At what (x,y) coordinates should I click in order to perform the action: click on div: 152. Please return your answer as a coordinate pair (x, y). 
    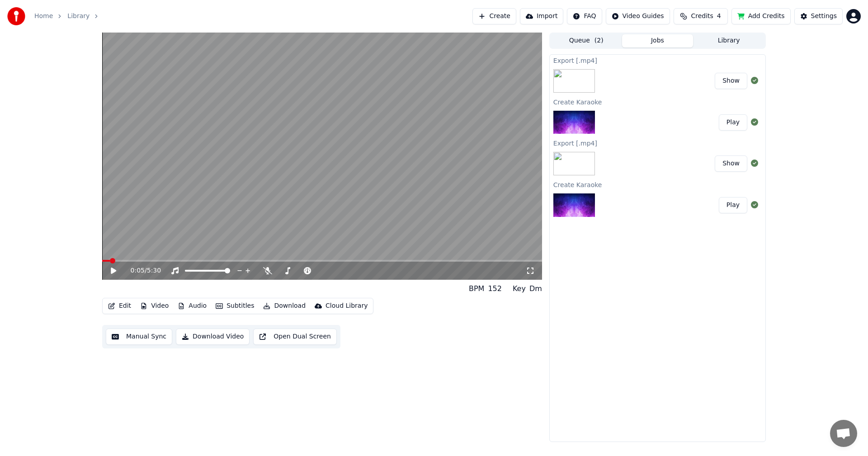
    Looking at the image, I should click on (494, 289).